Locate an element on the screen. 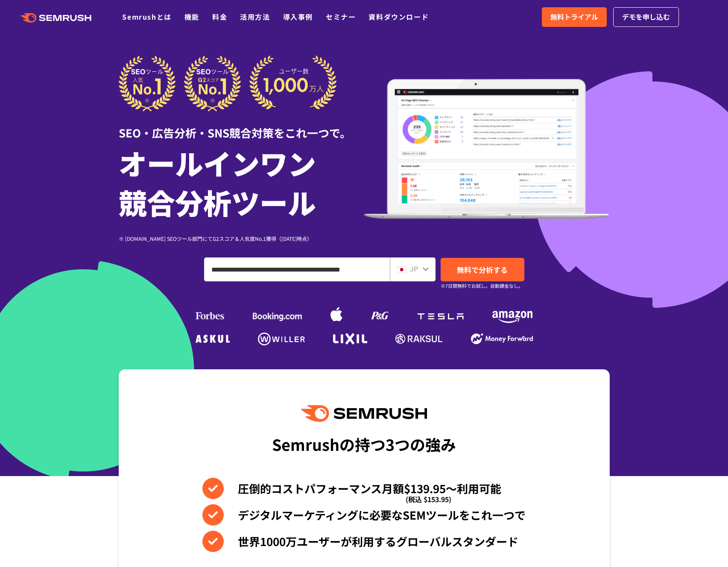 The image size is (728, 567). a: 料金 is located at coordinates (219, 16).